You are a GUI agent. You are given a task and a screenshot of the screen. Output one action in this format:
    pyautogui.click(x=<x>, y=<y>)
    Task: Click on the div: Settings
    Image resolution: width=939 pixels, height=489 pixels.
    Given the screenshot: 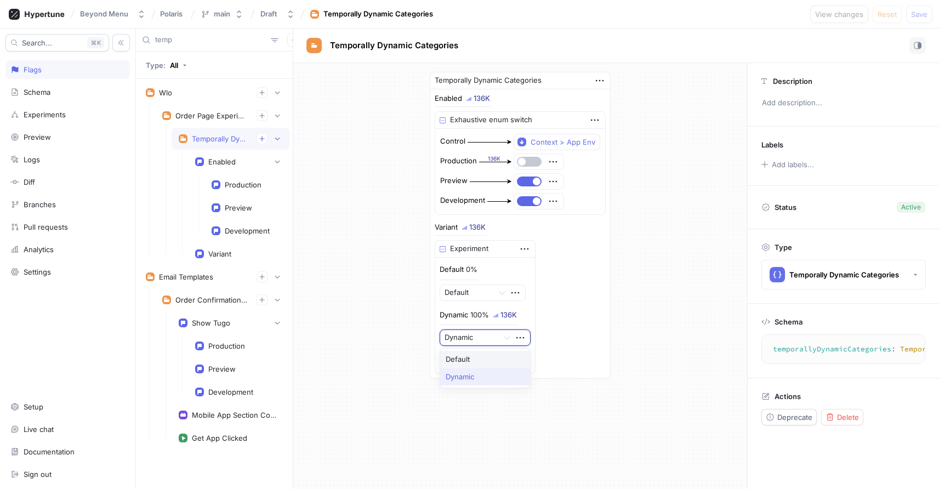 What is the action you would take?
    pyautogui.click(x=37, y=272)
    